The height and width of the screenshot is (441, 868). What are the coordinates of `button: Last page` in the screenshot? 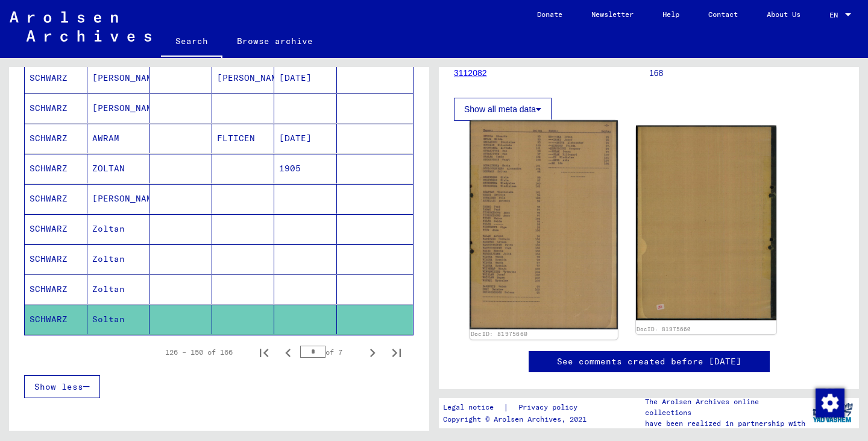 It's located at (396, 352).